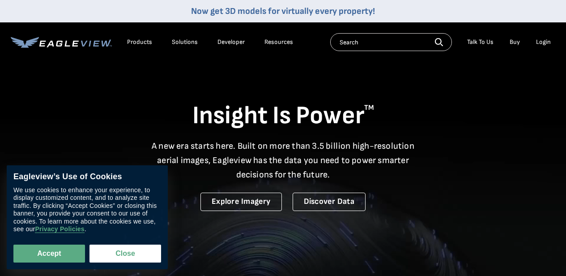  I want to click on a: Discover Data, so click(329, 201).